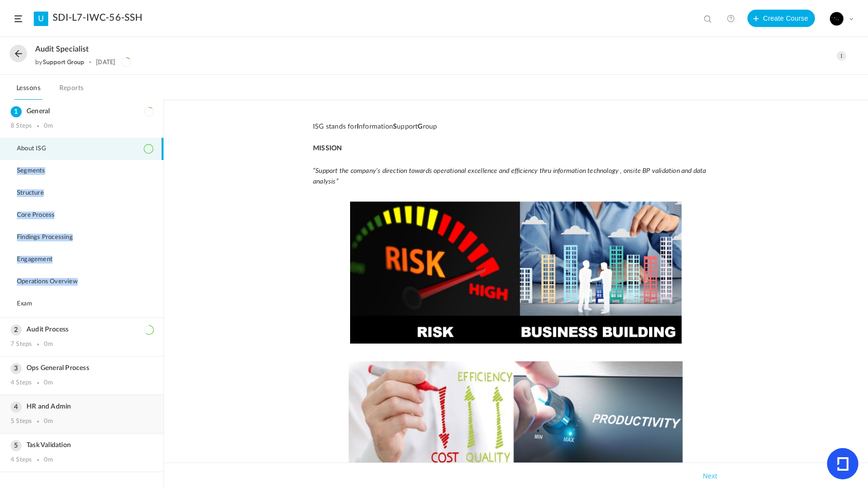 The width and height of the screenshot is (868, 489). I want to click on div: 8 Steps, so click(21, 126).